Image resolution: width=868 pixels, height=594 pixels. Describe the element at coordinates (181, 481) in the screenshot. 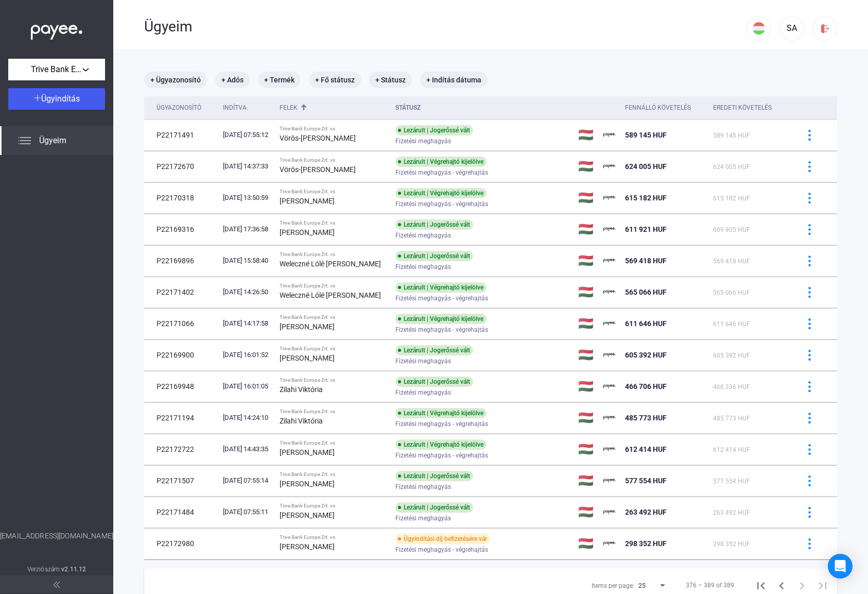

I see `td: P22171507` at that location.